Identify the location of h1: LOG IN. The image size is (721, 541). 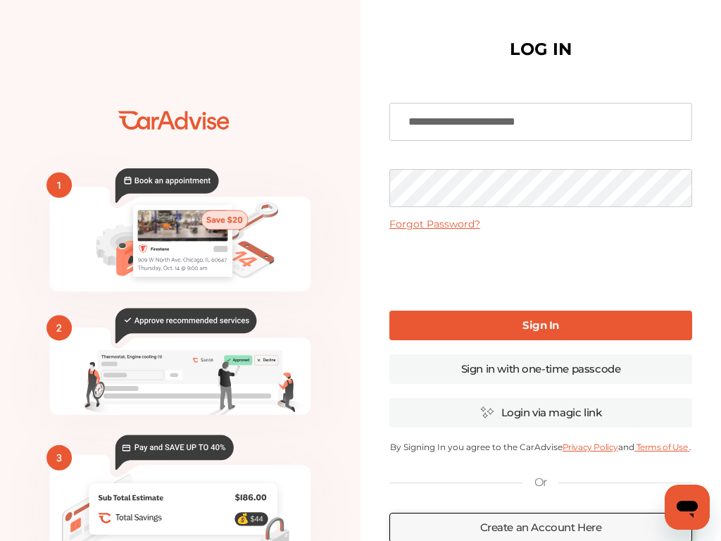
(541, 49).